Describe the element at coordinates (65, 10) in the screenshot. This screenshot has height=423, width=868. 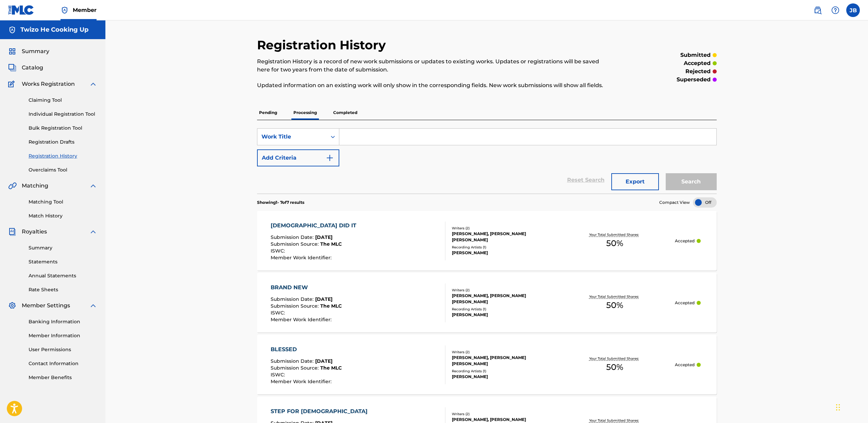
I see `img: Top Rightsholder` at that location.